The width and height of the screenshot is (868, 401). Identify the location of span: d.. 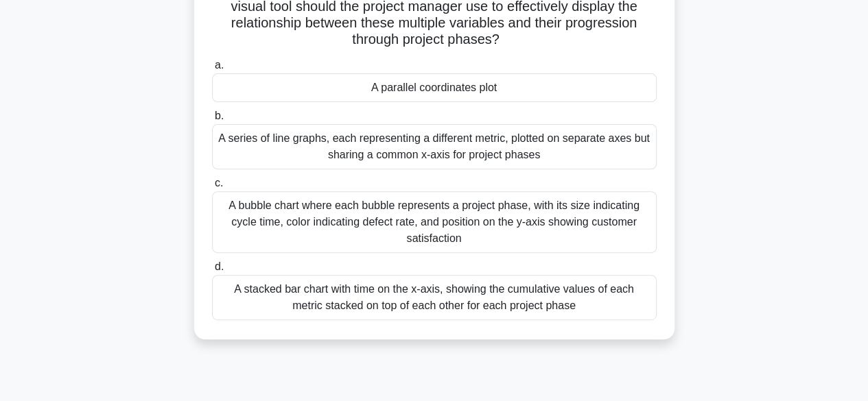
(219, 266).